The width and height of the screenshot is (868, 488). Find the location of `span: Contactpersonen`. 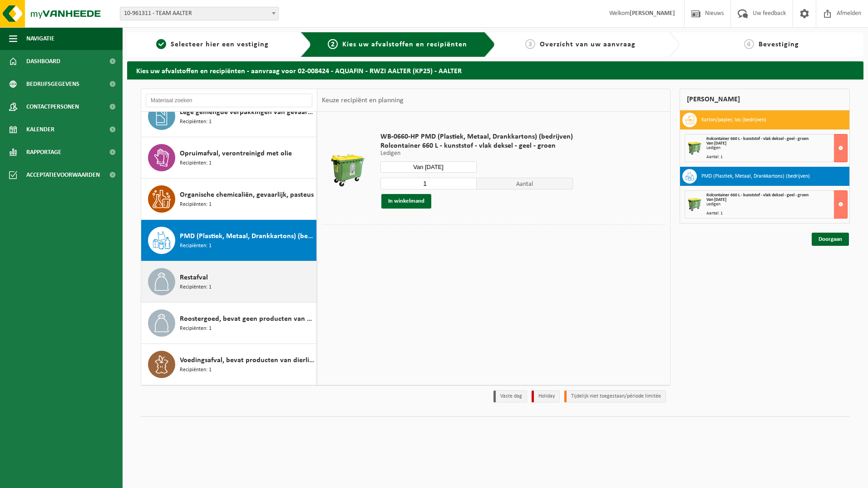

span: Contactpersonen is located at coordinates (53, 107).